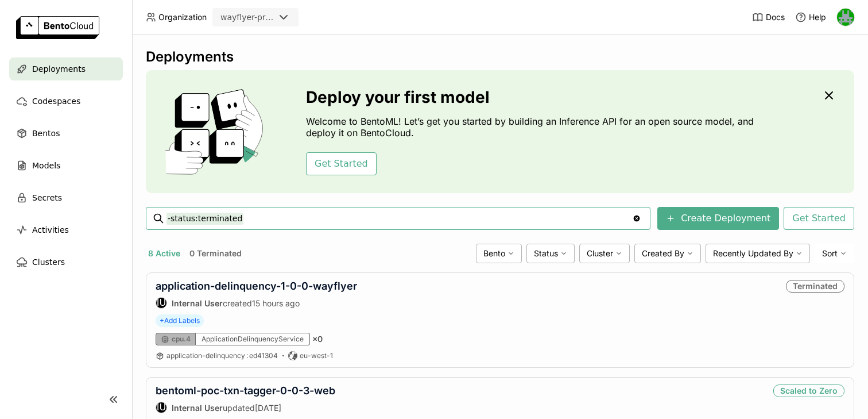  Describe the element at coordinates (718, 218) in the screenshot. I see `button: Create Deployment` at that location.